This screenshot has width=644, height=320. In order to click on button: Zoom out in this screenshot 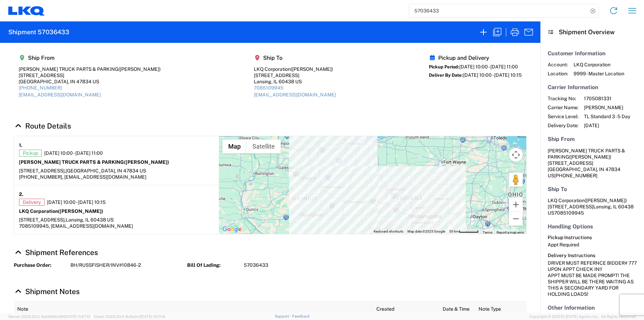, I will do `click(516, 219)`.